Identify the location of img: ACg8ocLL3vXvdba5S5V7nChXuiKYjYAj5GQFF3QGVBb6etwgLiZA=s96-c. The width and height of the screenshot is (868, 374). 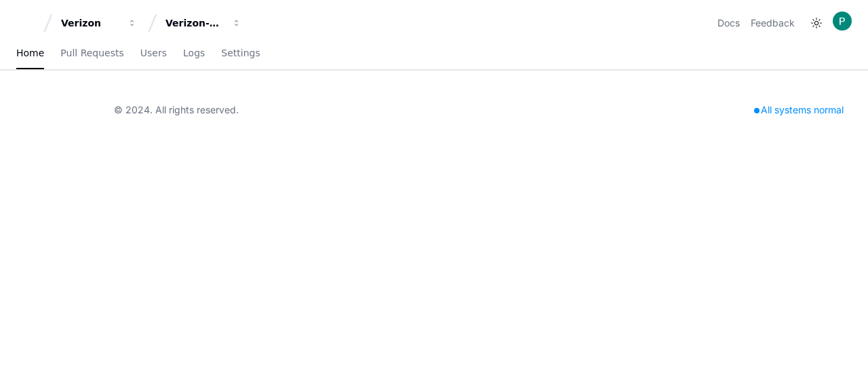
(842, 21).